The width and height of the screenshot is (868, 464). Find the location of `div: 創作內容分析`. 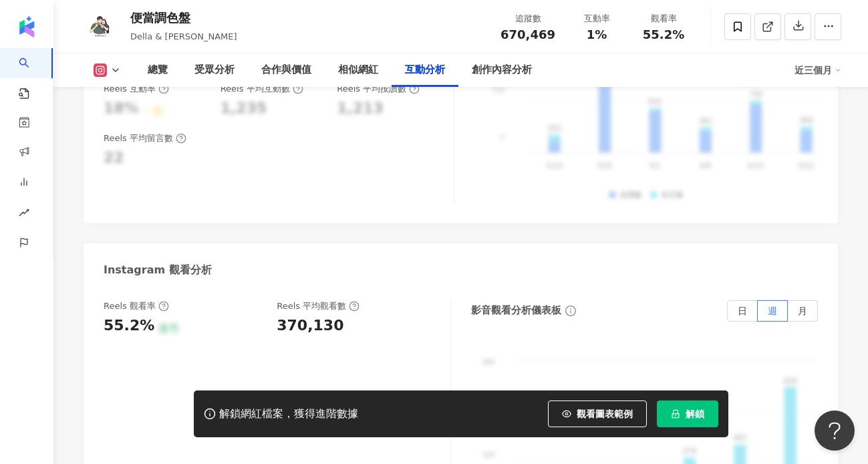

div: 創作內容分析 is located at coordinates (502, 71).